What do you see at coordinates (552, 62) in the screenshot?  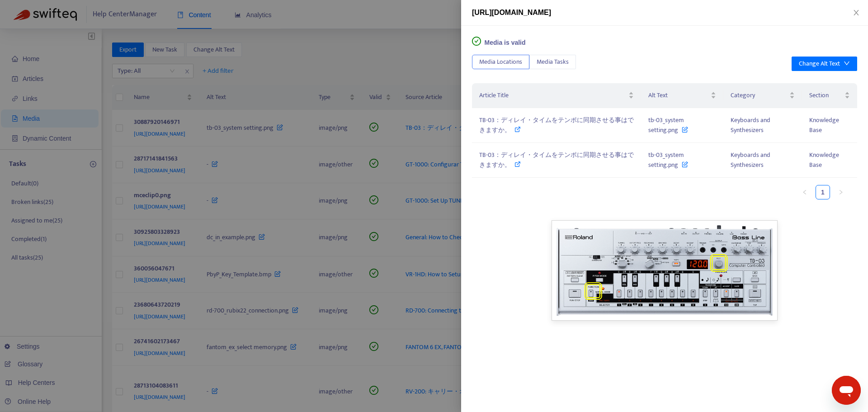 I see `span: Media Tasks` at bounding box center [552, 62].